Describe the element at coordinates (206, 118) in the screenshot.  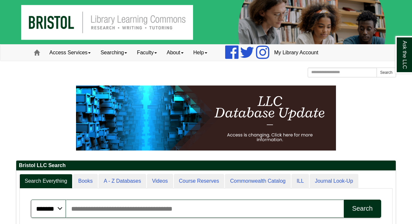
I see `img: HTML tutorial` at that location.